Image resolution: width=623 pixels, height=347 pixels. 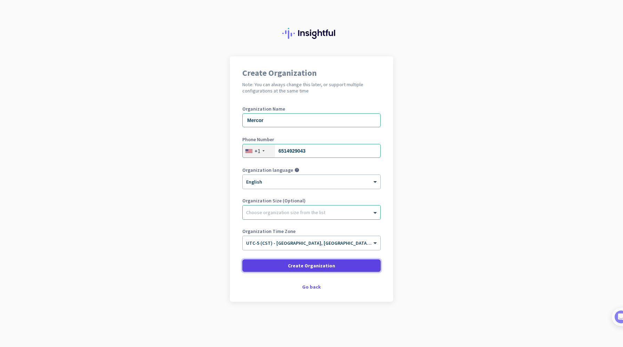 What do you see at coordinates (312, 266) in the screenshot?
I see `button: Create Organization` at bounding box center [312, 266].